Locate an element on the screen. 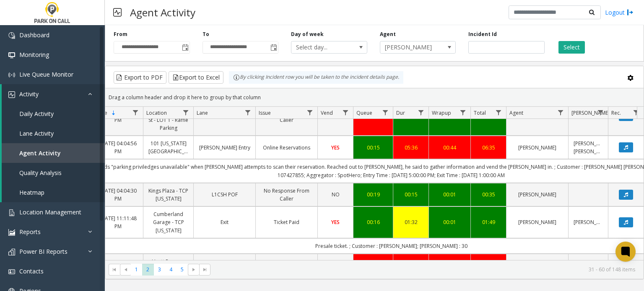  a: Heatmap is located at coordinates (53, 192).